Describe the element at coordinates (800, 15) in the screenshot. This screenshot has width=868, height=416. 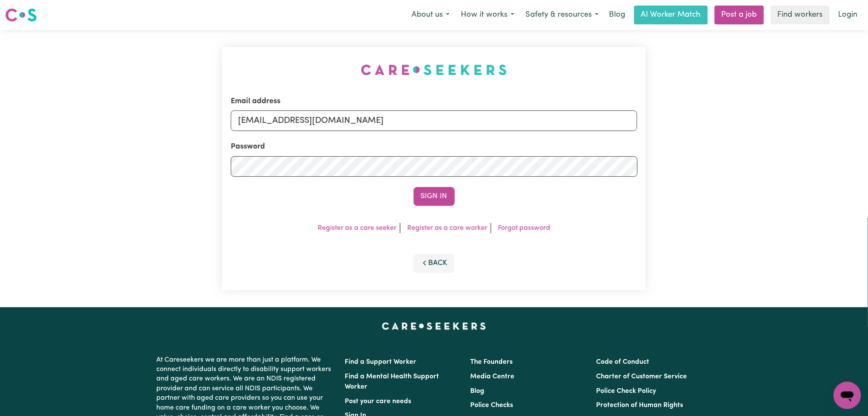
I see `a: Find workers` at that location.